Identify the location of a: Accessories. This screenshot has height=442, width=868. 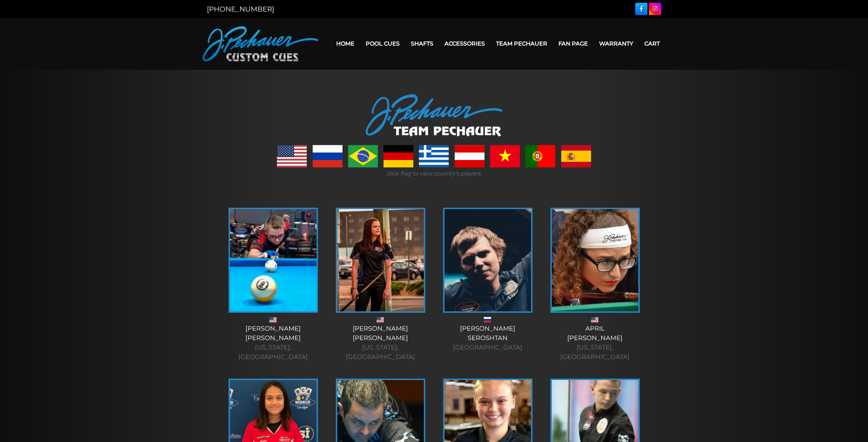
(464, 44).